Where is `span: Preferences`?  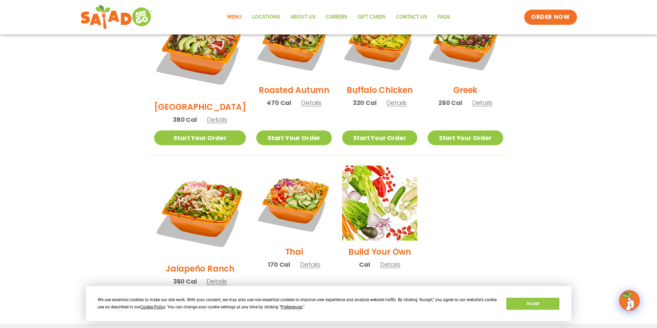
span: Preferences is located at coordinates (291, 307).